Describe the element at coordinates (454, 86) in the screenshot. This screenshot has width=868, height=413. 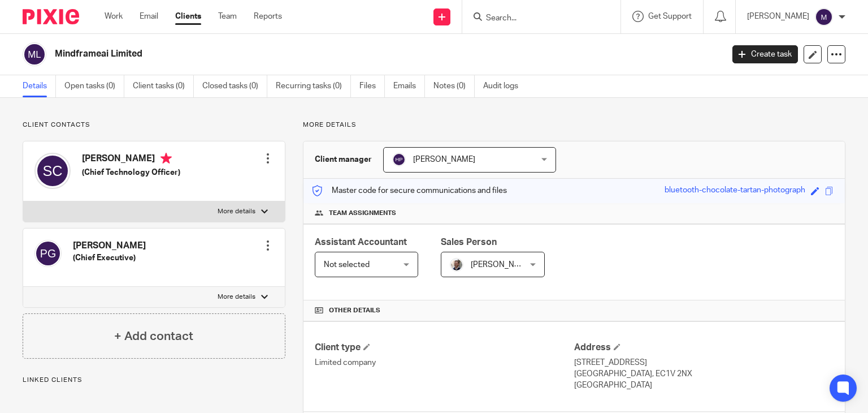
I see `a: Notes (0)` at that location.